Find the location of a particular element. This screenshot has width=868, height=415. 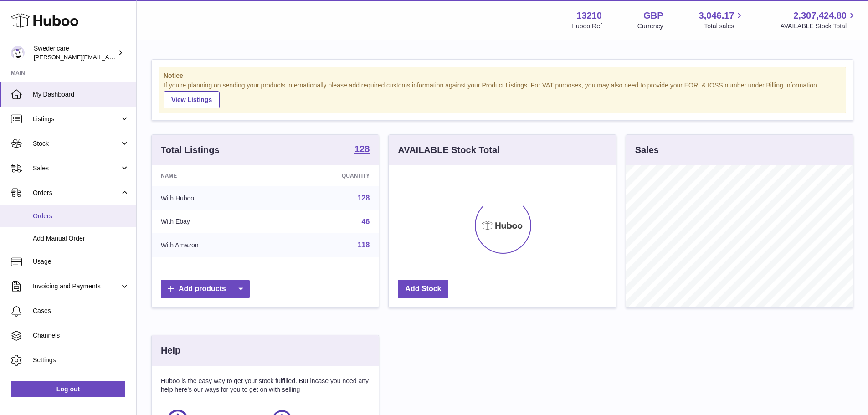

span: My Dashboard is located at coordinates (81, 94).